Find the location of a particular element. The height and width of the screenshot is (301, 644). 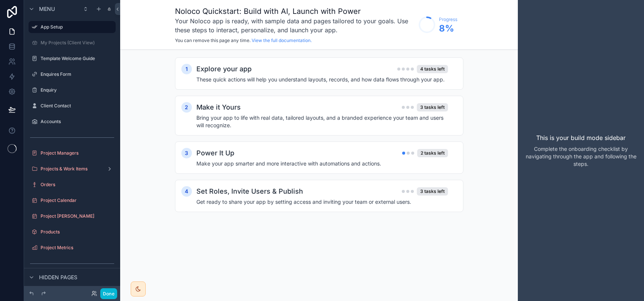

p: This is your build mode sidebar is located at coordinates (581, 138).